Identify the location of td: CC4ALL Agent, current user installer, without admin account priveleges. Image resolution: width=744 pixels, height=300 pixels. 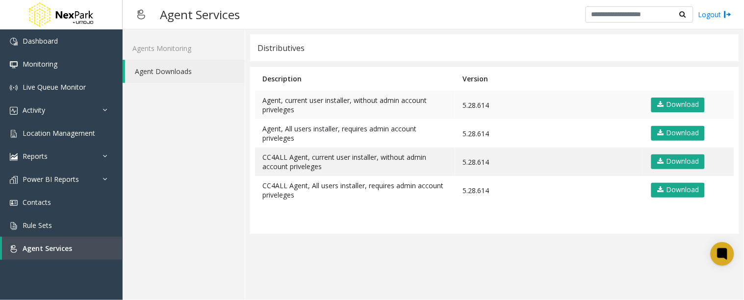
(355, 162).